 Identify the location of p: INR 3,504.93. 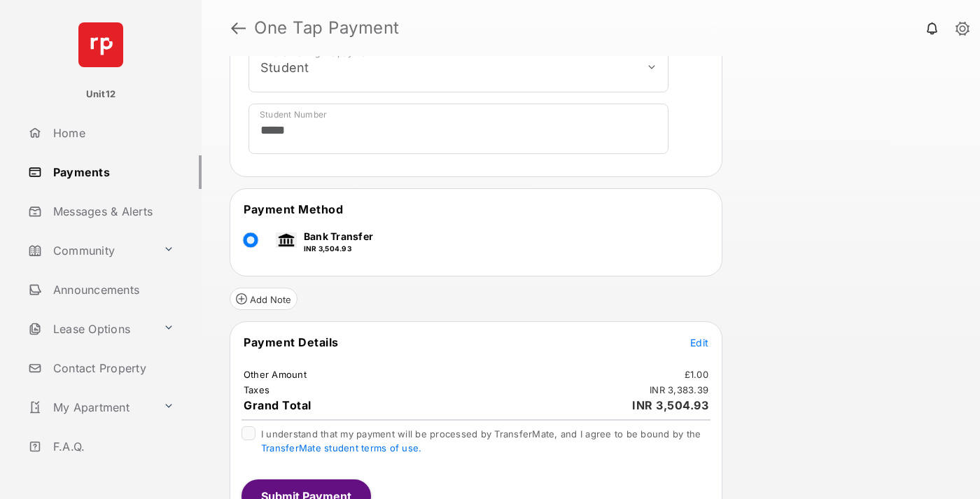
(338, 249).